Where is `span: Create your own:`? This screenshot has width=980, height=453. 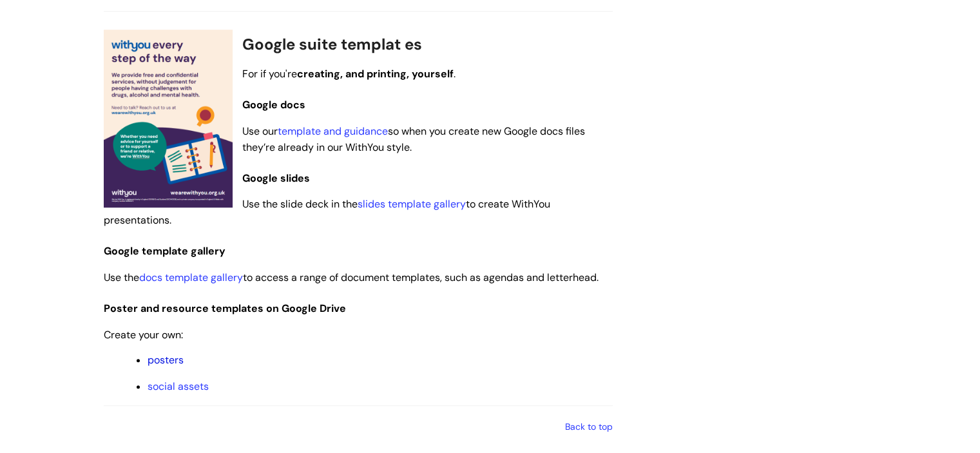 span: Create your own: is located at coordinates (143, 335).